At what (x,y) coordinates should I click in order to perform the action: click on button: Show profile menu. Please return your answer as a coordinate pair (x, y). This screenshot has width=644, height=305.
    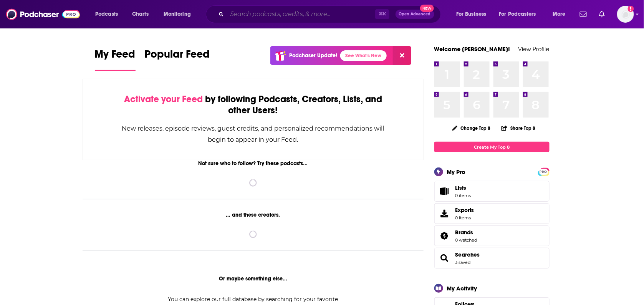
    Looking at the image, I should click on (625, 14).